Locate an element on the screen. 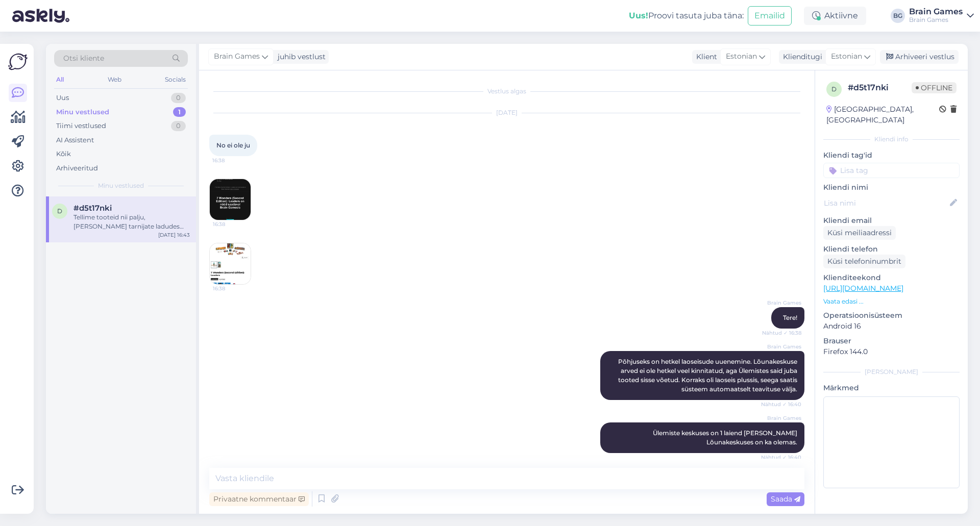 Image resolution: width=980 pixels, height=526 pixels. span: #d5t17nki is located at coordinates (93, 208).